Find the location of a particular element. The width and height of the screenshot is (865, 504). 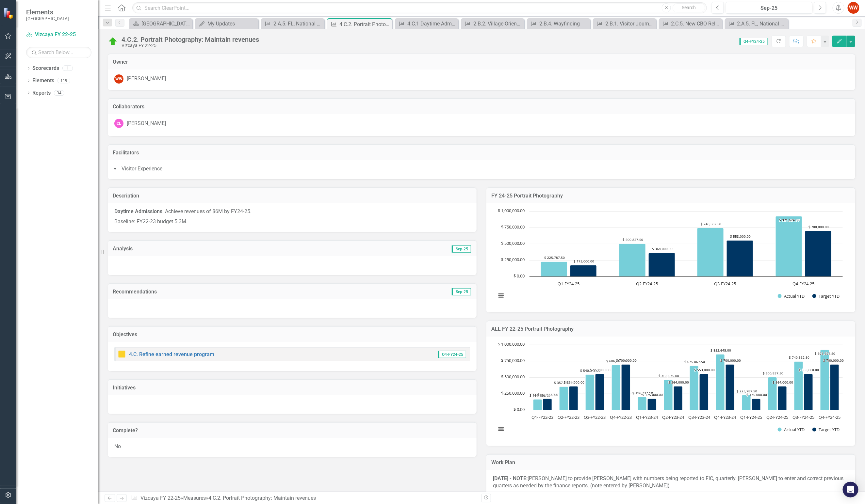

div: 4.C.1 Daytime Admissions: Grow revenues by 10% to $6.2M by FY24-25. is located at coordinates (432, 23).